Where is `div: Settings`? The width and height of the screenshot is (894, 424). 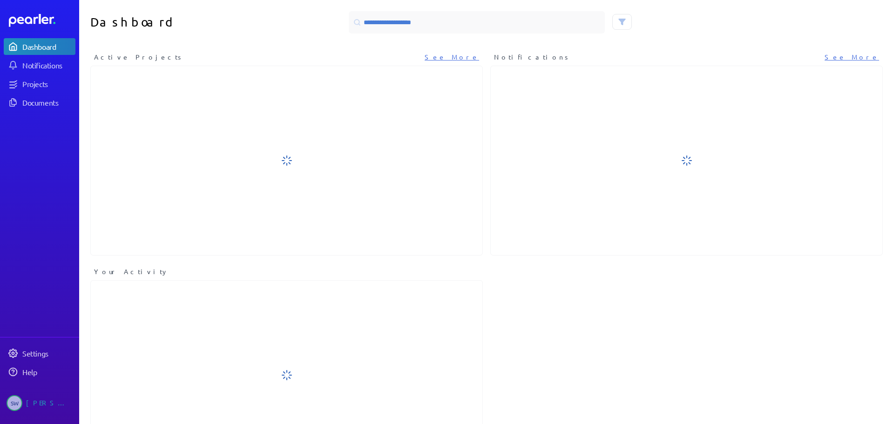 div: Settings is located at coordinates (48, 353).